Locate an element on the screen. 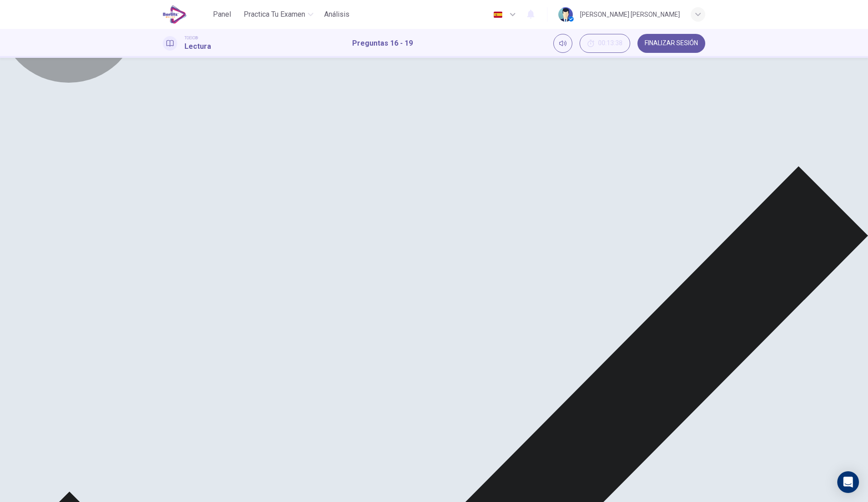 The width and height of the screenshot is (868, 502). span: Análisis is located at coordinates (337, 14).